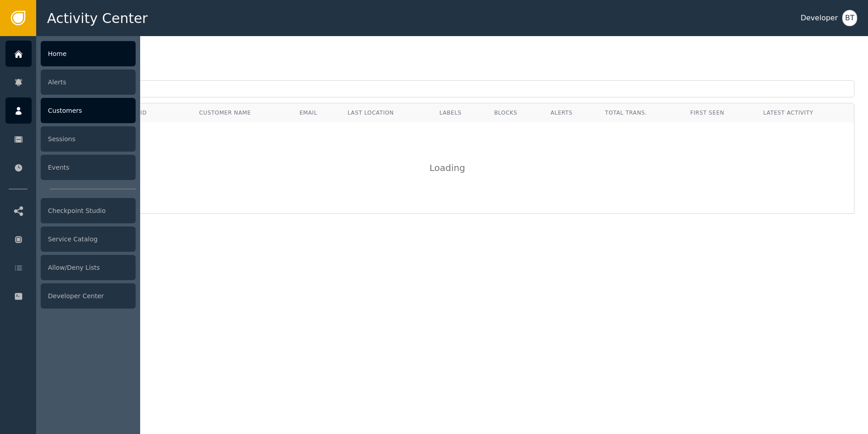 This screenshot has width=868, height=434. I want to click on a: Events, so click(71, 168).